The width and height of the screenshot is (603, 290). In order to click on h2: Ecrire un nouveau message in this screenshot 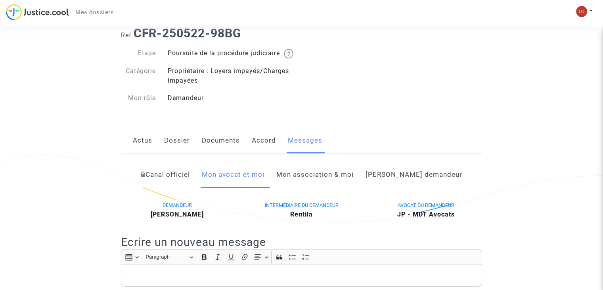, I will do `click(301, 242)`.